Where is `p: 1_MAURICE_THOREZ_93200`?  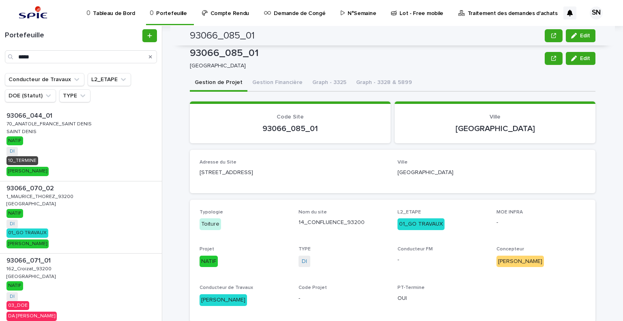
p: 1_MAURICE_THOREZ_93200 is located at coordinates (41, 196).